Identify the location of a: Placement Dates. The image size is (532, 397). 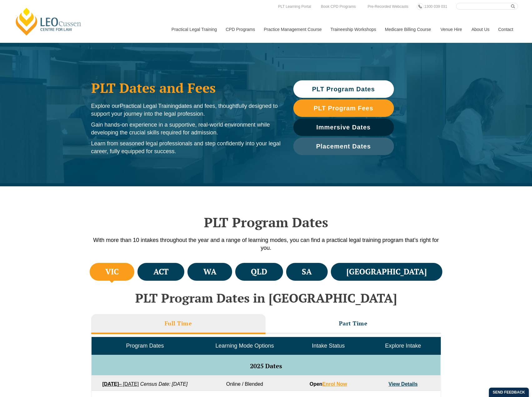
(344, 146).